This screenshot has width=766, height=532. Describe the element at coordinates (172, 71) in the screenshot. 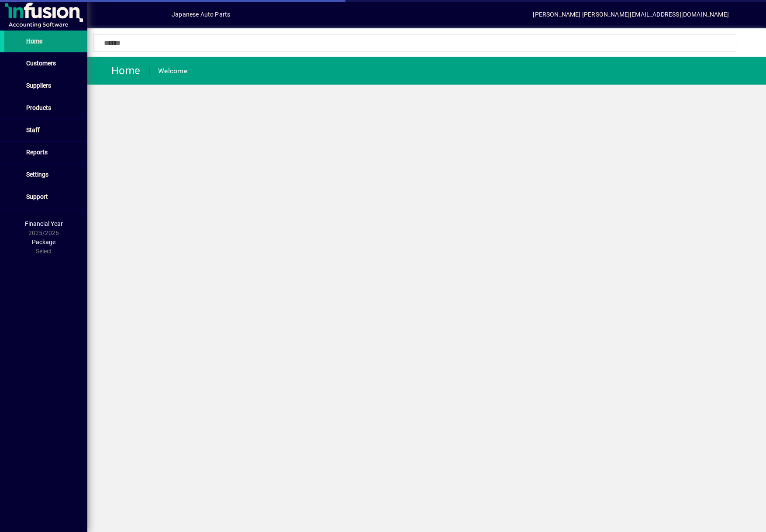

I see `div: Welcome` at that location.